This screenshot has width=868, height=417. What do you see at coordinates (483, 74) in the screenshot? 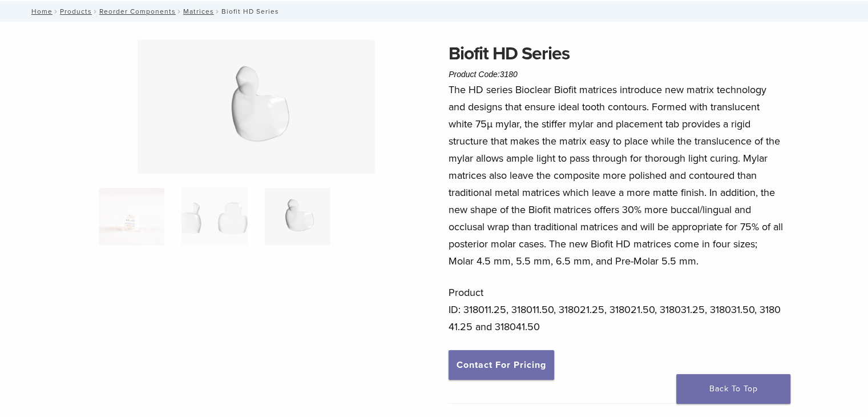
I see `span: Product Code:` at bounding box center [483, 74].